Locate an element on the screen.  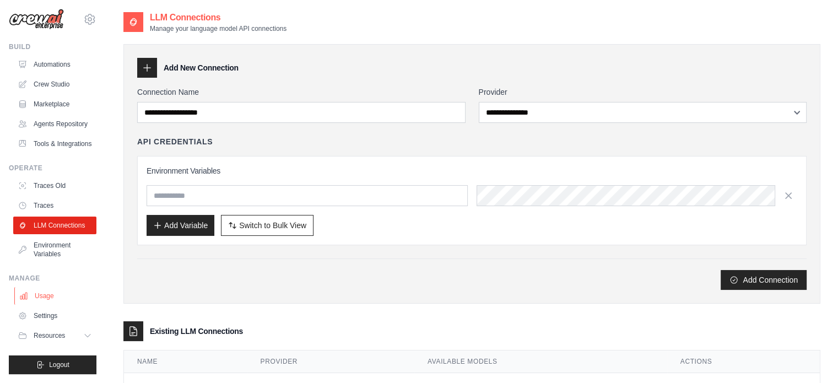
label: Provider is located at coordinates (643, 92).